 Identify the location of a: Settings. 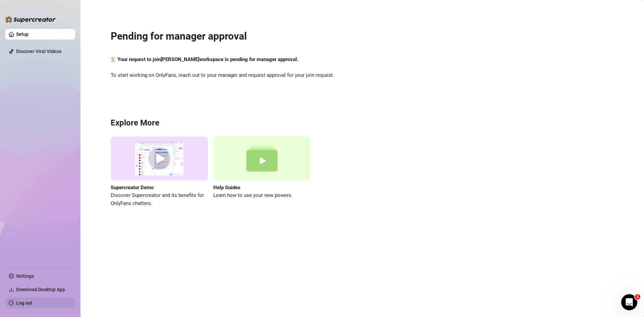
(25, 276).